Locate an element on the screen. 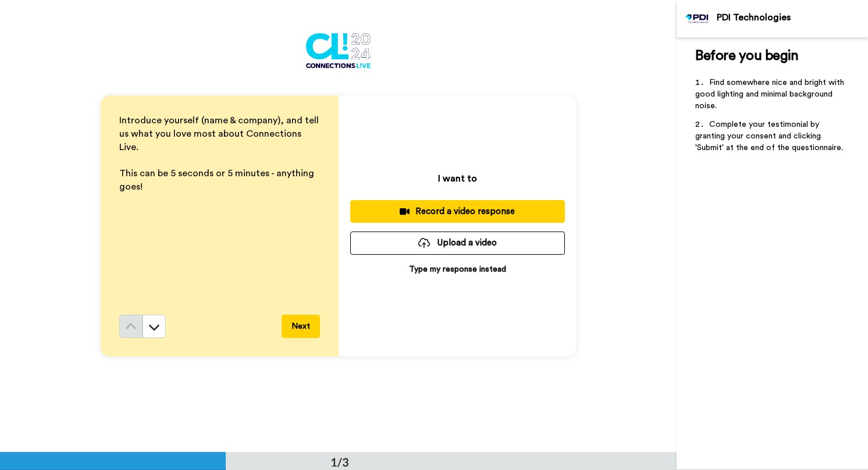  p: Type my response instead is located at coordinates (457, 269).